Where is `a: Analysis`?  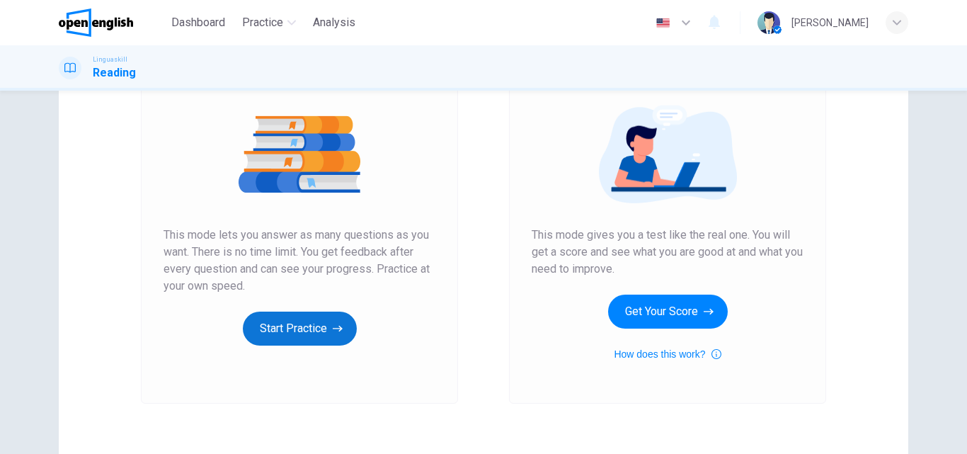 a: Analysis is located at coordinates (334, 23).